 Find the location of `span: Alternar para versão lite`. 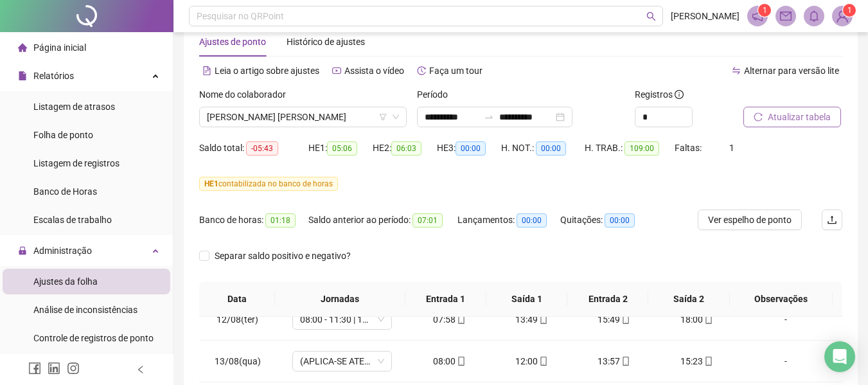

span: Alternar para versão lite is located at coordinates (792, 70).